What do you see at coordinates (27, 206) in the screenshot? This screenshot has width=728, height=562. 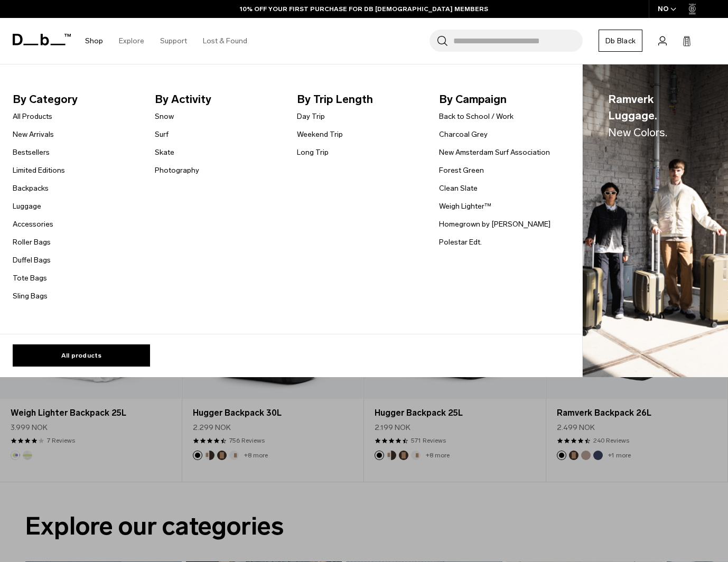 I see `a: Luggage` at bounding box center [27, 206].